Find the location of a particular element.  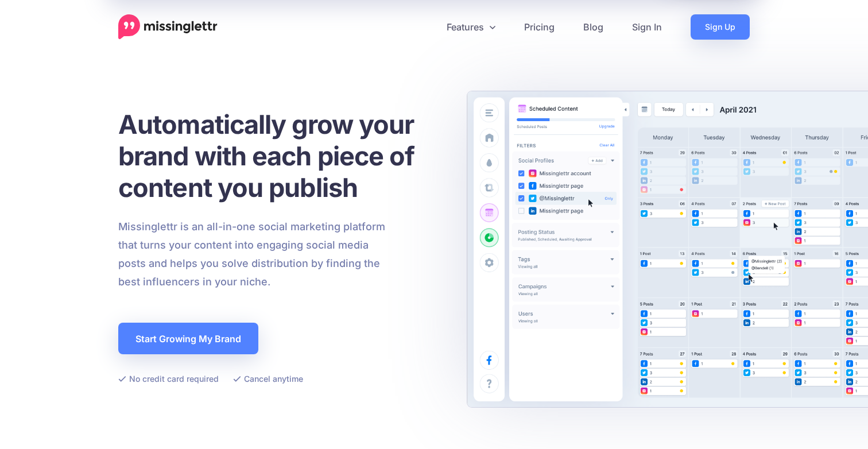

li: No credit card required is located at coordinates (168, 379).